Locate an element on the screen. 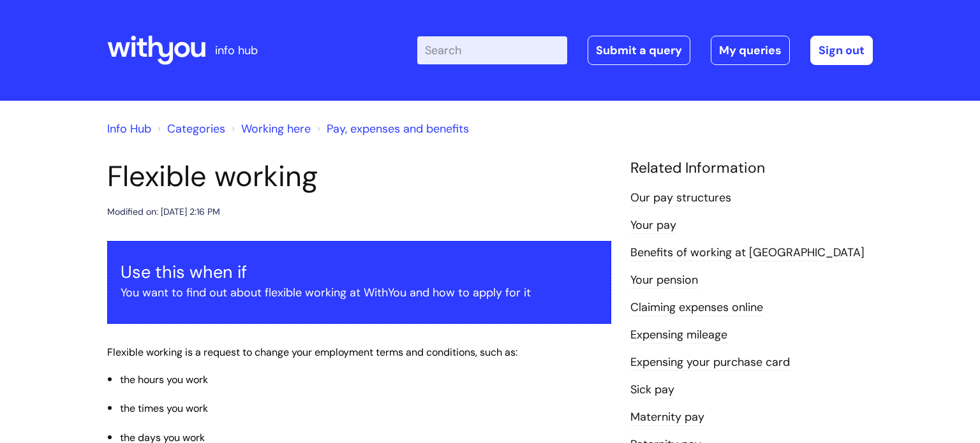 The height and width of the screenshot is (443, 980). a: Our pay structures is located at coordinates (681, 198).